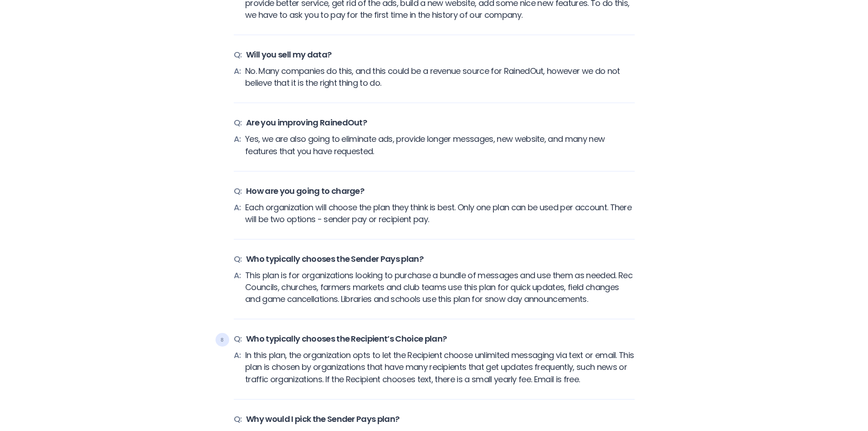 The width and height of the screenshot is (868, 431). What do you see at coordinates (306, 122) in the screenshot?
I see `span: Are you improving RainedOut?` at bounding box center [306, 122].